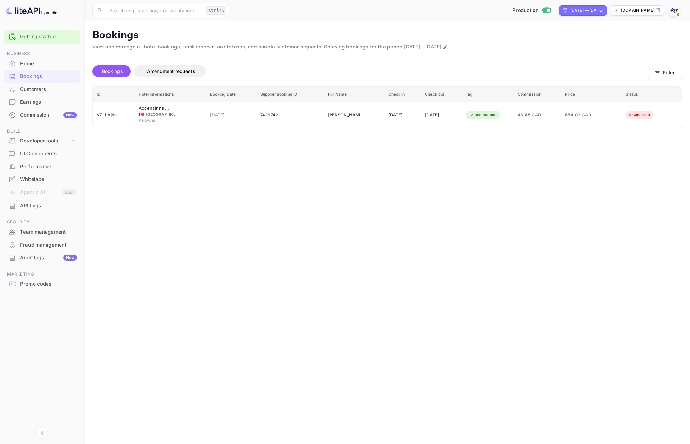 The image size is (690, 444). What do you see at coordinates (42, 37) in the screenshot?
I see `div: Getting started` at bounding box center [42, 37].